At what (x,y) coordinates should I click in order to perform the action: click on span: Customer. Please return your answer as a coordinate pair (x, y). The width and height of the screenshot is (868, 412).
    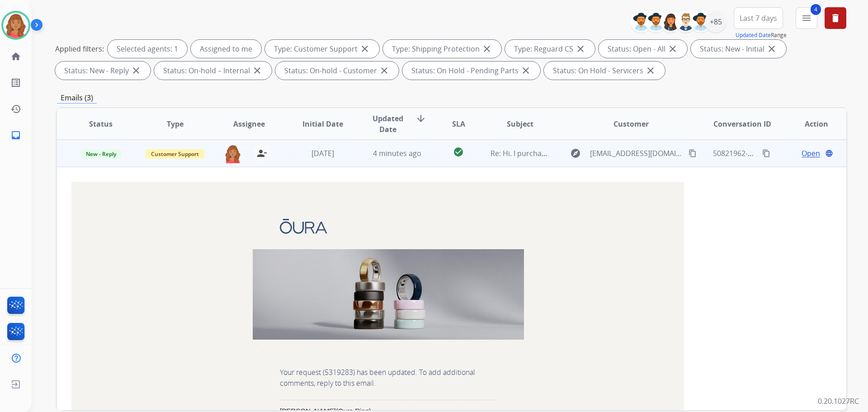
    Looking at the image, I should click on (631, 124).